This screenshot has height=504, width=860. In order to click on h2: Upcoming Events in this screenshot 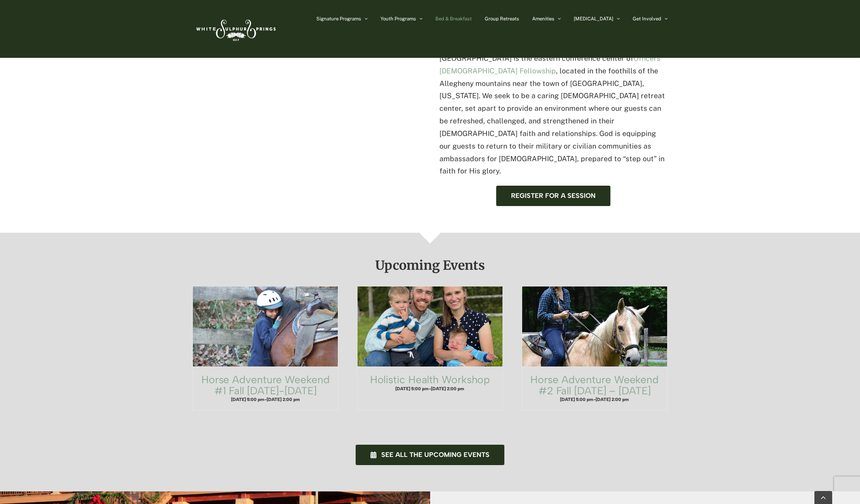, I will do `click(430, 266)`.